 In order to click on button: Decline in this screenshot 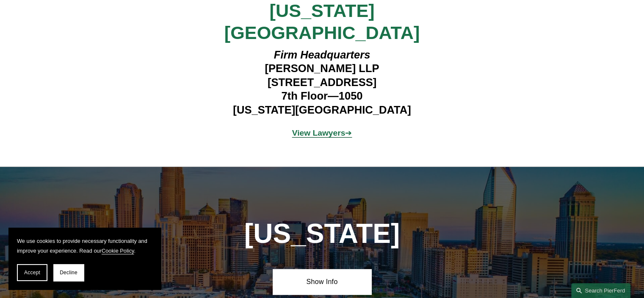, I will do `click(69, 273)`.